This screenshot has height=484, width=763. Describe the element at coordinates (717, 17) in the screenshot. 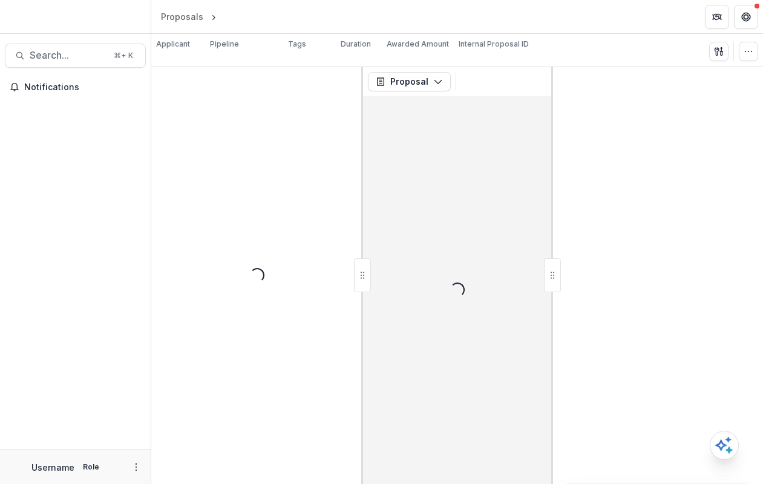

I see `button: Partners` at that location.